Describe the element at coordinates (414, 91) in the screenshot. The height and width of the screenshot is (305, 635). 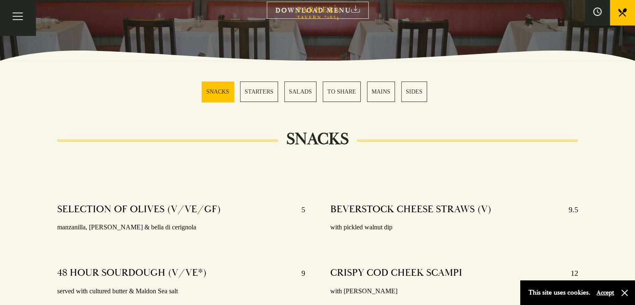
I see `a: 6 / 6` at that location.